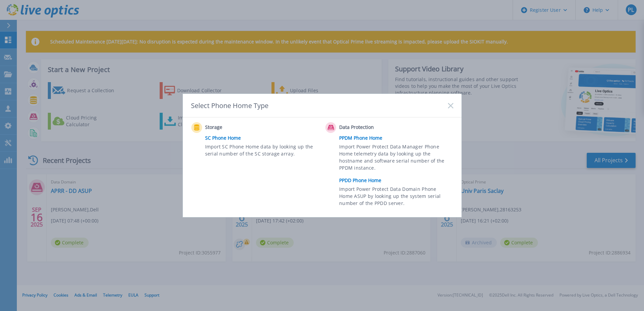 Image resolution: width=644 pixels, height=311 pixels. Describe the element at coordinates (261, 151) in the screenshot. I see `span: Import SC Phone Home data by looking up the serial number of the SC storage array.` at that location.